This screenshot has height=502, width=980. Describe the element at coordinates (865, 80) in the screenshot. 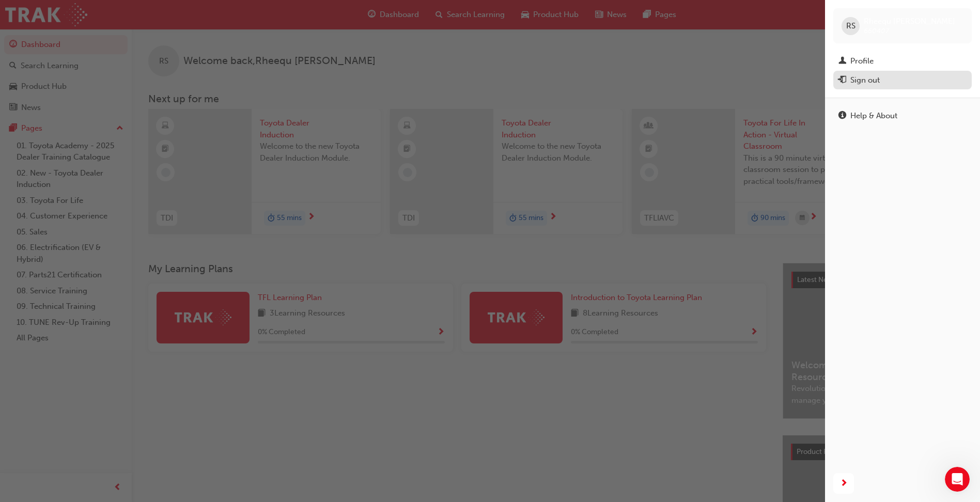

I see `div: Sign out` at that location.